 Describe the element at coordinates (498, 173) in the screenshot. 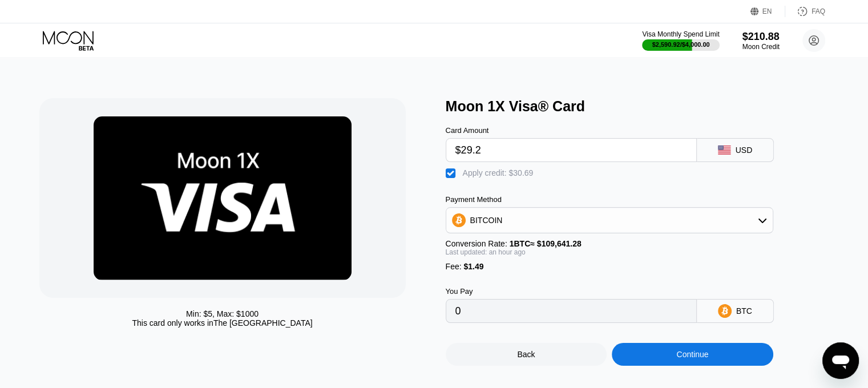

I see `div: Apply credit: $30.69` at that location.